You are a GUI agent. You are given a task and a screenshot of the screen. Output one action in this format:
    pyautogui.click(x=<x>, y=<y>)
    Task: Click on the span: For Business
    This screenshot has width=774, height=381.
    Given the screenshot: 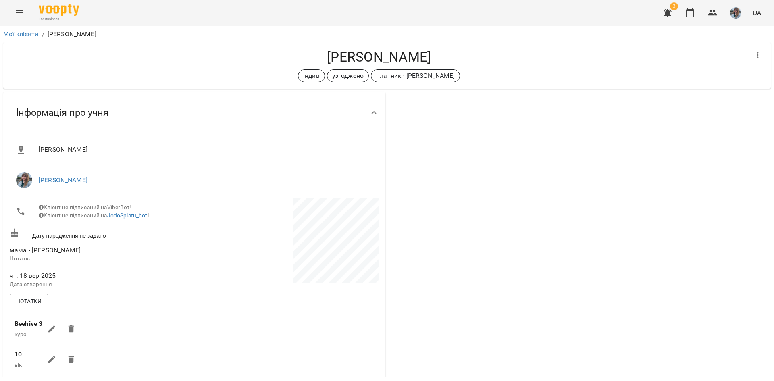 What is the action you would take?
    pyautogui.click(x=59, y=19)
    